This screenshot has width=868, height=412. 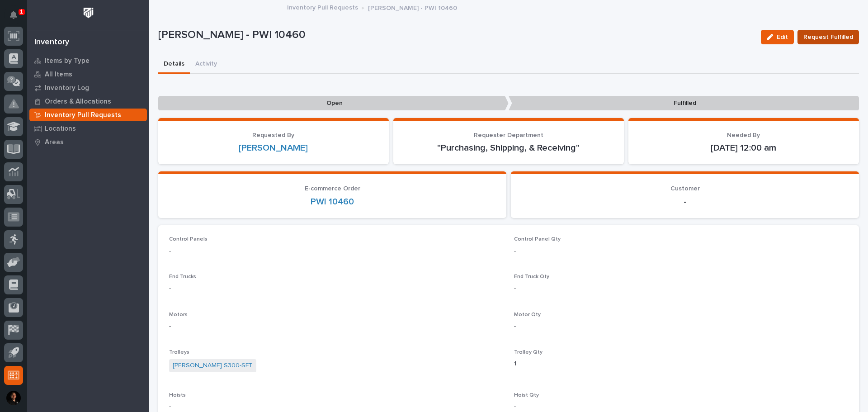 What do you see at coordinates (55, 142) in the screenshot?
I see `p: Areas` at bounding box center [55, 142].